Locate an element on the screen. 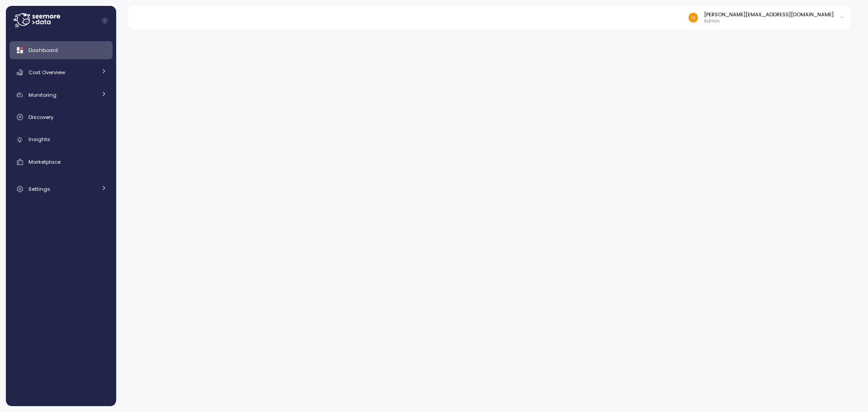 The height and width of the screenshot is (412, 868). span: Monitoring is located at coordinates (42, 95).